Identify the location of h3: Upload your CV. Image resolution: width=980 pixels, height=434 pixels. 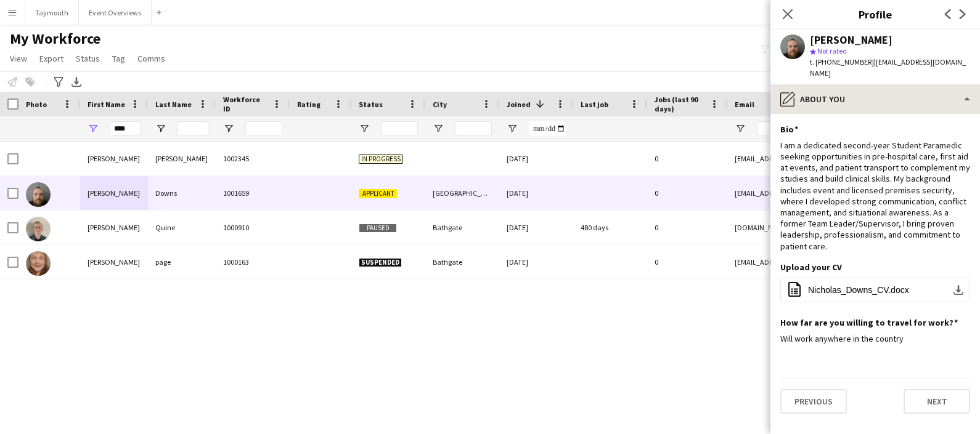
(811, 268).